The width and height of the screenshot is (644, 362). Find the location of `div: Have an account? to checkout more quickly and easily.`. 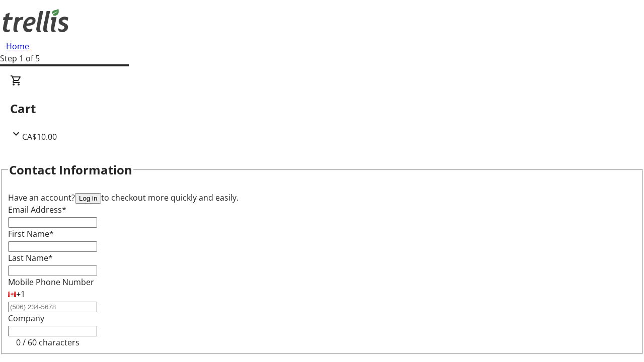

div: Have an account? to checkout more quickly and easily. is located at coordinates (322, 198).